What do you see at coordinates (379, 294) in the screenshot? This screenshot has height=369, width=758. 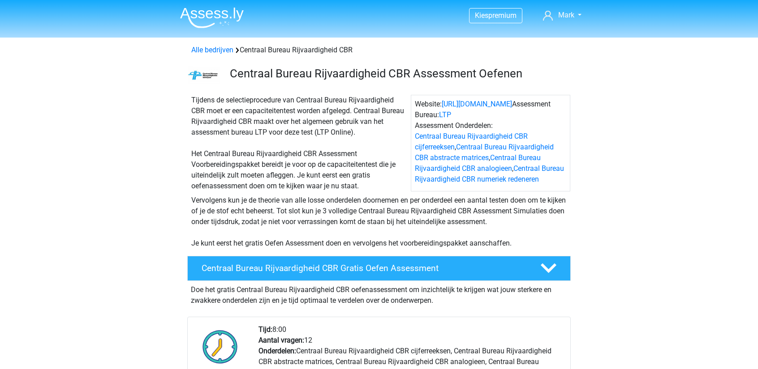 I see `div: Doe het gratis Centraal Bureau Rijvaardigheid CBR oefenassessment om inzichtelijk te krijgen wat ...` at bounding box center [379, 294].